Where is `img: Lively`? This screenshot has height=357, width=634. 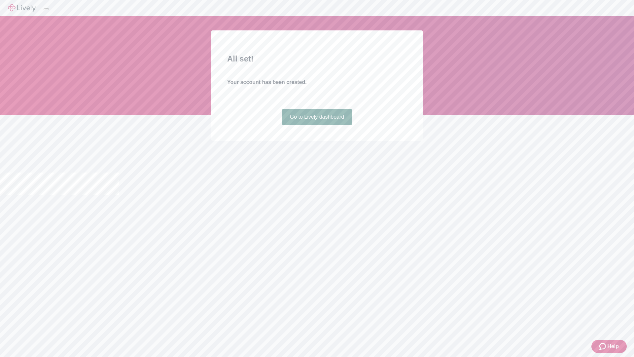
img: Lively is located at coordinates (22, 8).